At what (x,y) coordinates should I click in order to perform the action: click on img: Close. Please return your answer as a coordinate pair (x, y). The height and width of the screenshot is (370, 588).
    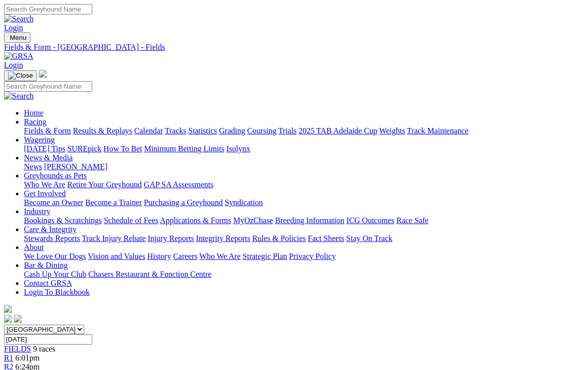
    Looking at the image, I should click on (20, 76).